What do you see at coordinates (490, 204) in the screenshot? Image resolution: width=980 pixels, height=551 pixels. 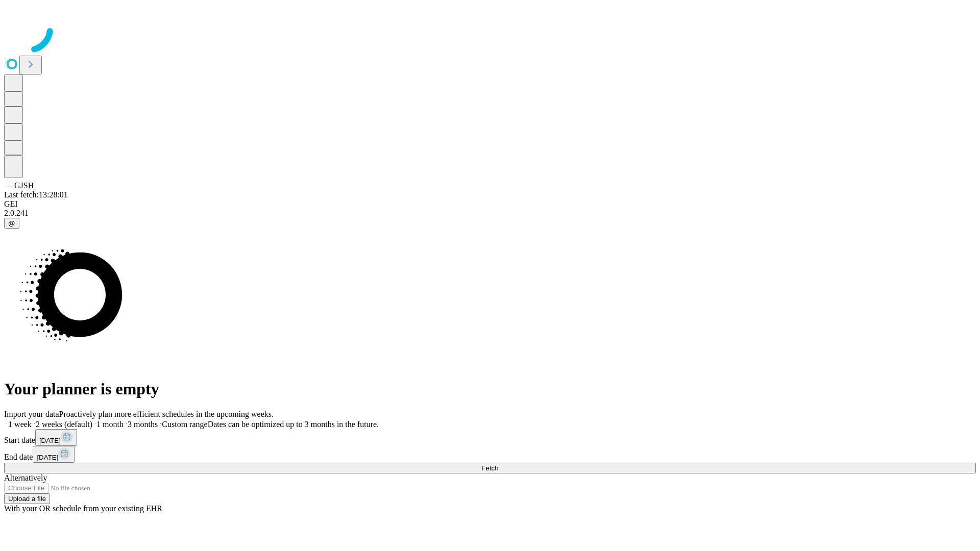 I see `div: GEI` at bounding box center [490, 204].